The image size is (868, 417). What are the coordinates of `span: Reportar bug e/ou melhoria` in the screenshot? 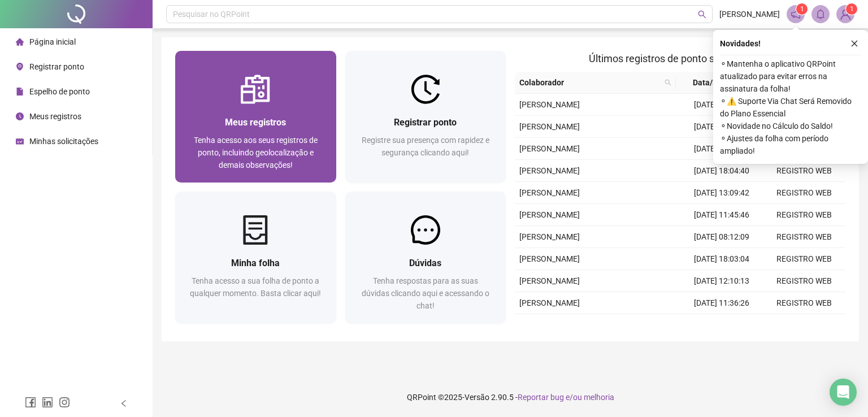 It's located at (566, 397).